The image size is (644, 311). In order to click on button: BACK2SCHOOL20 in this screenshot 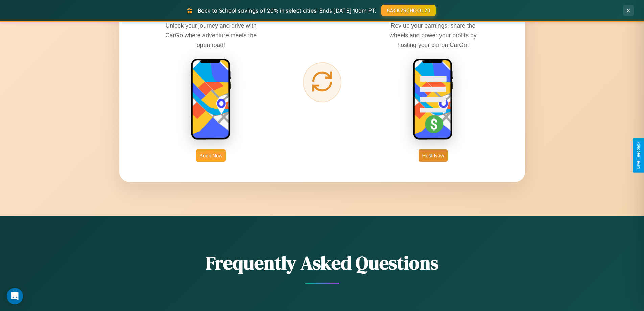, I will do `click(408, 11)`.